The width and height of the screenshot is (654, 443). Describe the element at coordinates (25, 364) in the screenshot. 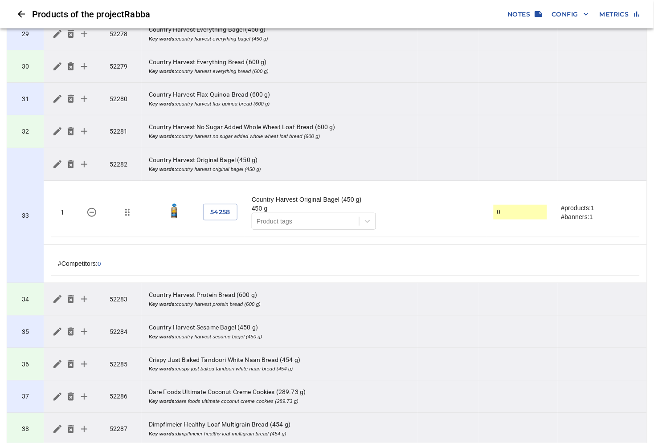

I see `td: 52285 - Crispy Just Baked Tandoori White Naan Bread (454 g)` at that location.